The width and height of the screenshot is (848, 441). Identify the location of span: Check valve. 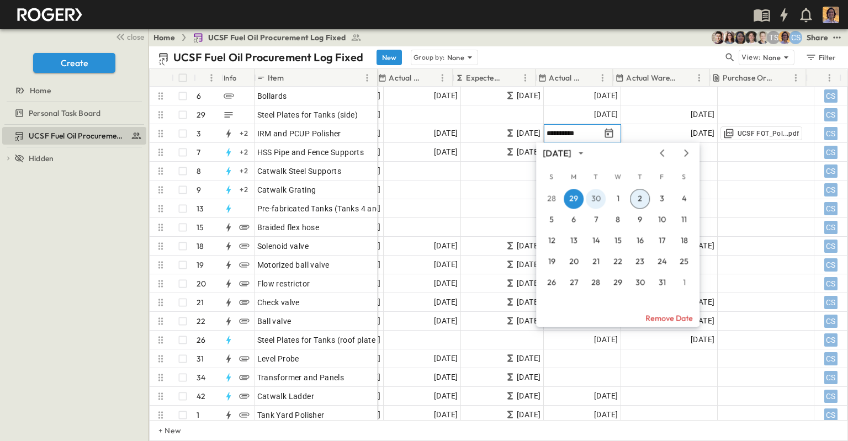
(278, 303).